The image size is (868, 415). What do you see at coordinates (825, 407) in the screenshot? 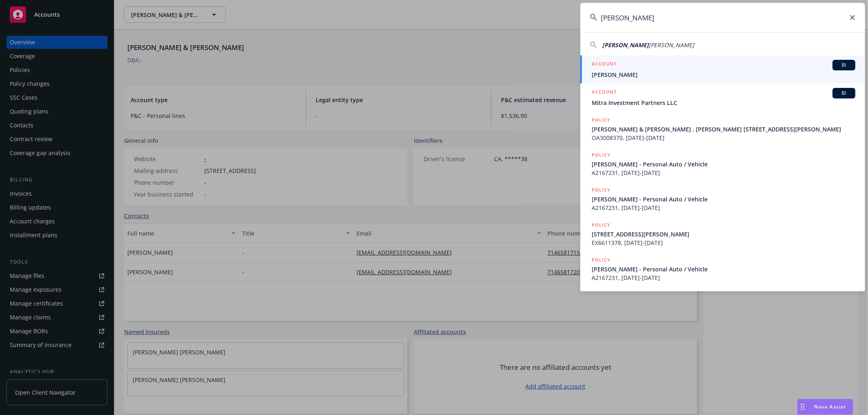
I see `button: Nova Assist` at bounding box center [825, 407].